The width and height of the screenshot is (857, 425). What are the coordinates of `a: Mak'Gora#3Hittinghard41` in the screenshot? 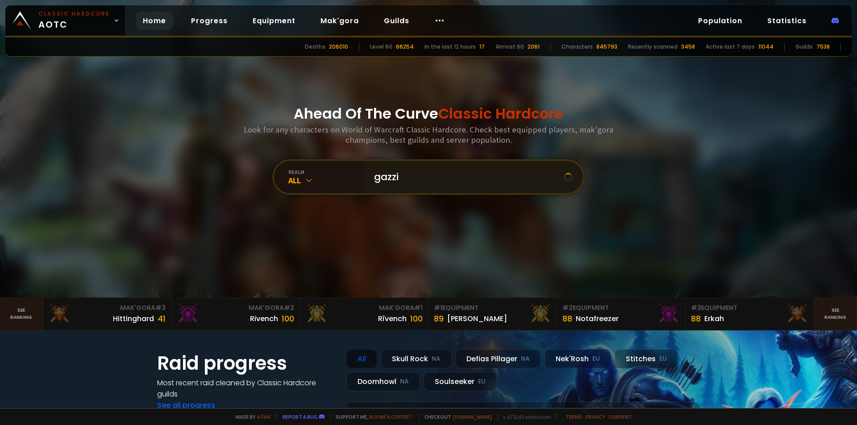 It's located at (107, 314).